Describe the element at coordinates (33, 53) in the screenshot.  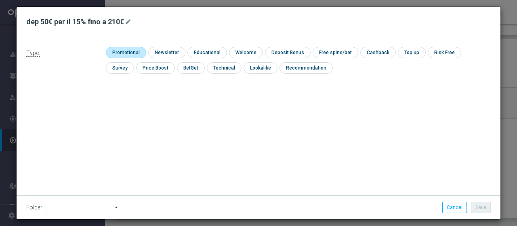
I see `span: Type:` at that location.